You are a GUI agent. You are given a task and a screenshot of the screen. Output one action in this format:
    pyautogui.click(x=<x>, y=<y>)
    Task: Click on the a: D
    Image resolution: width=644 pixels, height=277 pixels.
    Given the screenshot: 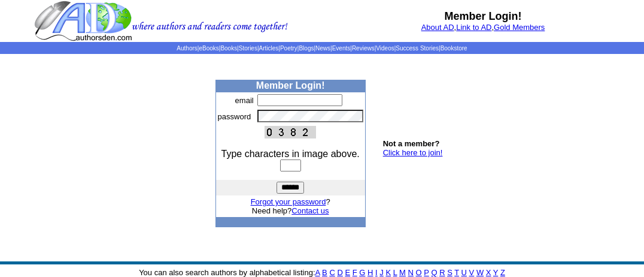 What is the action you would take?
    pyautogui.click(x=339, y=272)
    